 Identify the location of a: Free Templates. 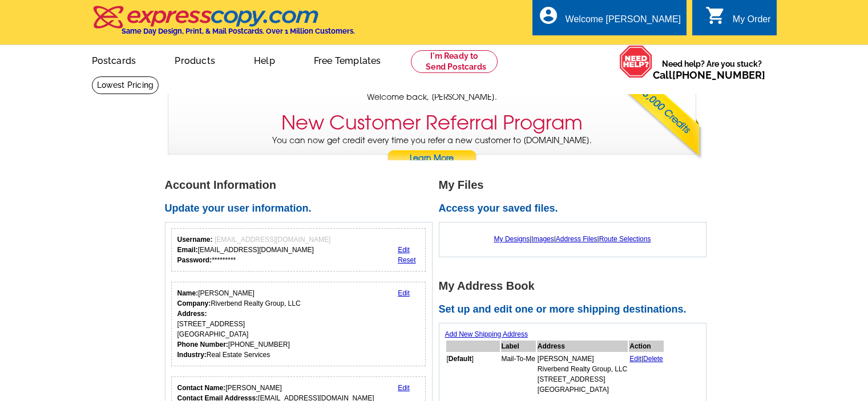
(348, 59).